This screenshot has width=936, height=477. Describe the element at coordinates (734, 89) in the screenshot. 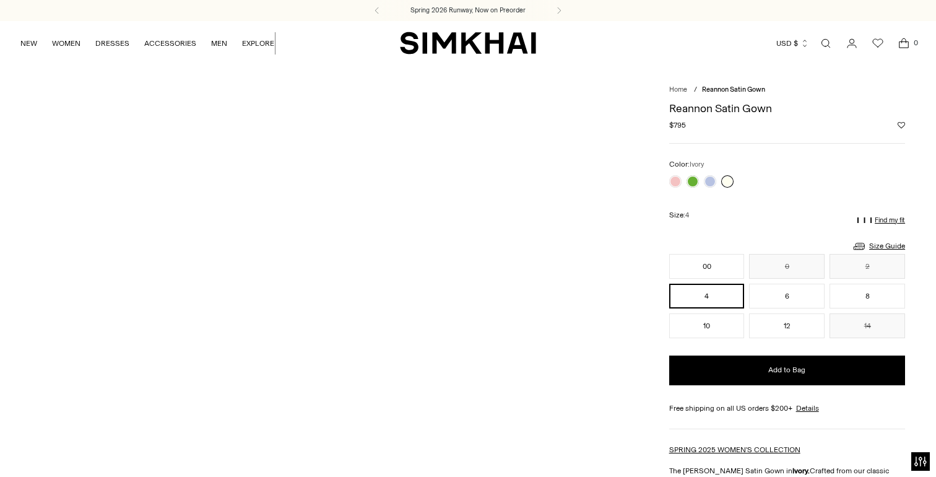

I see `span: Reannon Satin Gown` at that location.